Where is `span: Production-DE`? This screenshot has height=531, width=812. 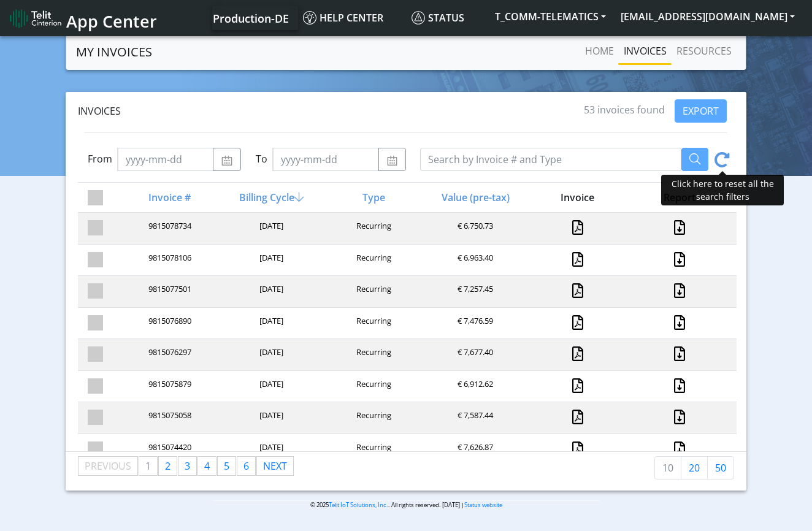
span: Production-DE is located at coordinates (251, 18).